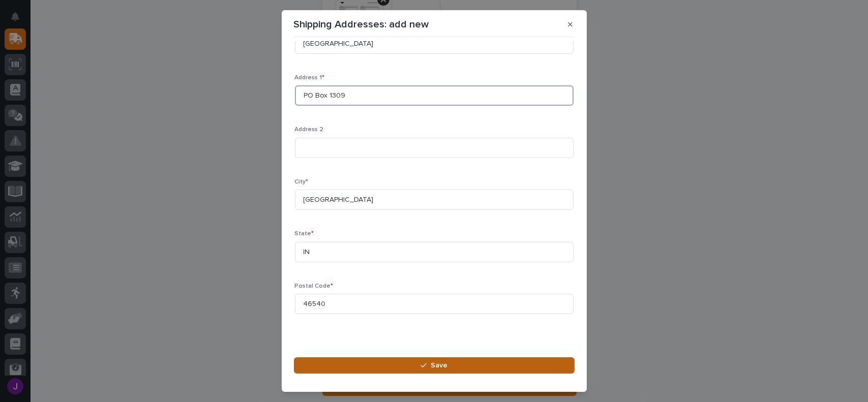  What do you see at coordinates (301, 182) in the screenshot?
I see `span: City` at bounding box center [301, 182].